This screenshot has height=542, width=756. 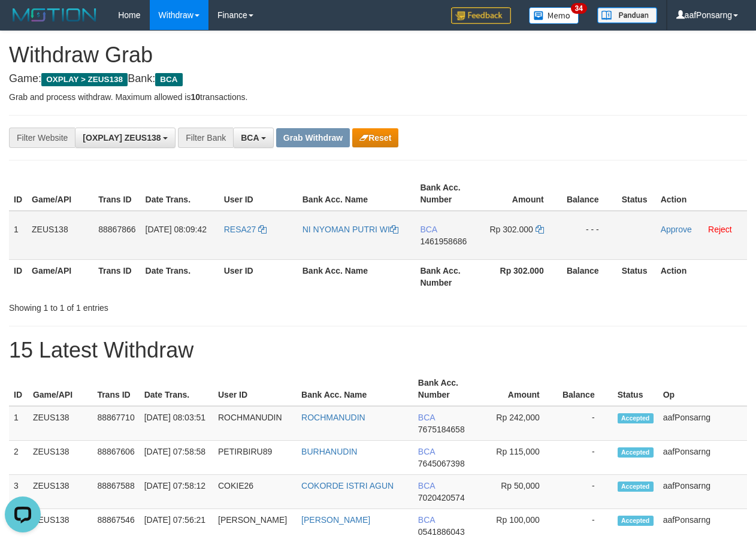 I want to click on h4: Game: Bank:, so click(x=378, y=79).